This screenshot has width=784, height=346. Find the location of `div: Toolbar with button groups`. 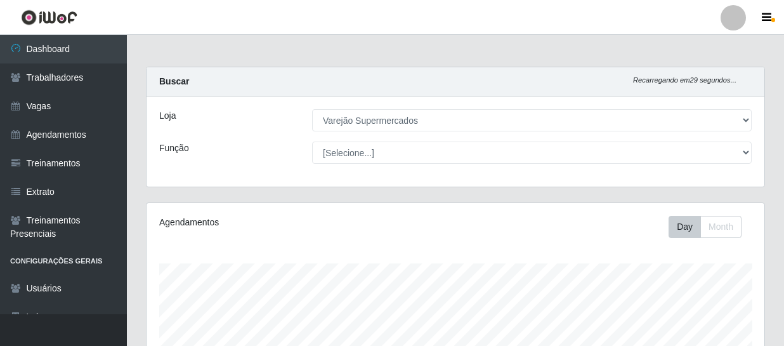

div: Toolbar with button groups is located at coordinates (709, 226).